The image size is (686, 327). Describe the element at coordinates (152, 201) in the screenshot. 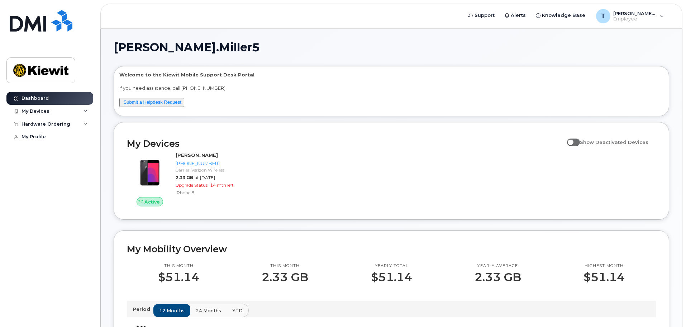

I see `span: Active` at that location.